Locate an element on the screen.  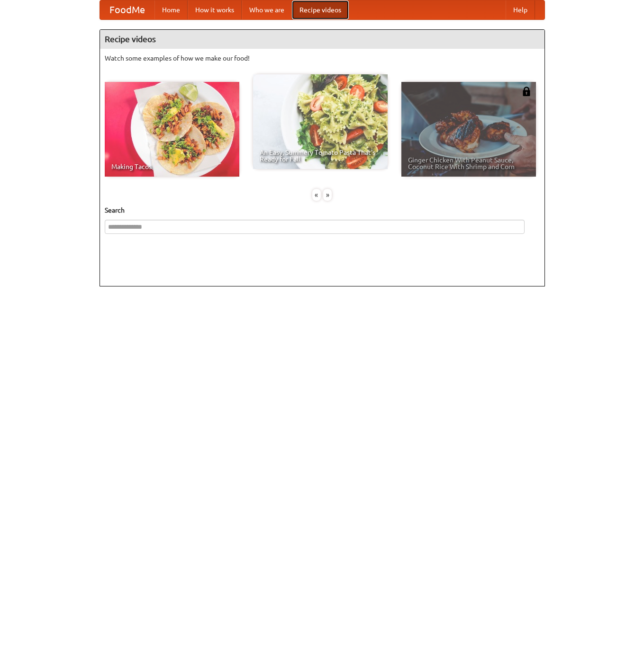
img: 483408.png is located at coordinates (527, 92).